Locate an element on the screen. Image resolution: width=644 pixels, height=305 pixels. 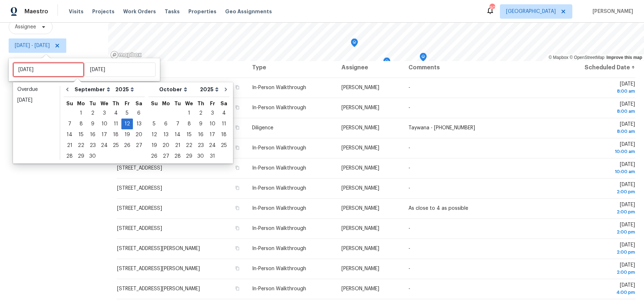
div: 12 is located at coordinates (154, 135).